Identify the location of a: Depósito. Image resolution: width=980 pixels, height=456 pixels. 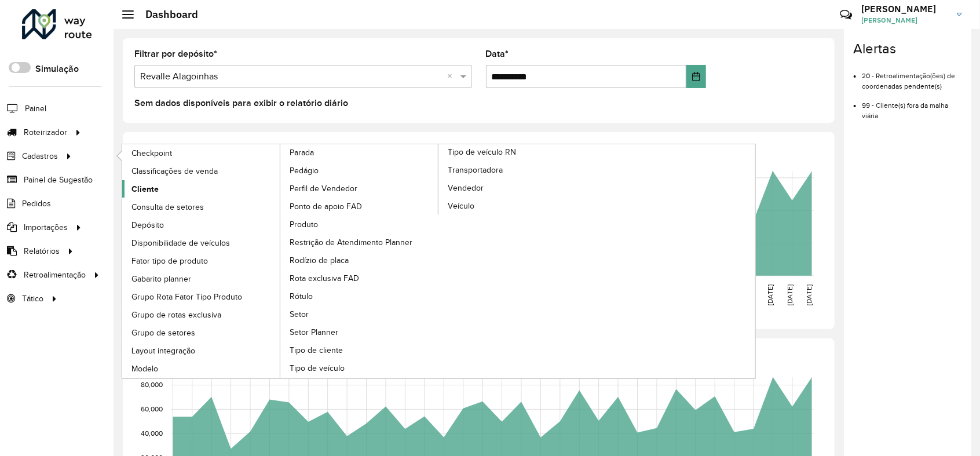
(201, 225).